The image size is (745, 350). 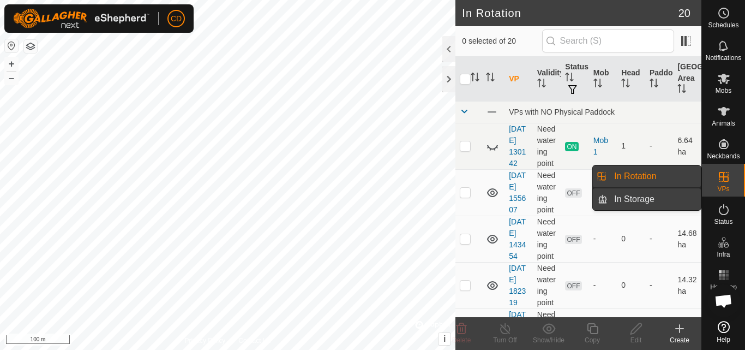 I want to click on div: Copy, so click(x=592, y=340).